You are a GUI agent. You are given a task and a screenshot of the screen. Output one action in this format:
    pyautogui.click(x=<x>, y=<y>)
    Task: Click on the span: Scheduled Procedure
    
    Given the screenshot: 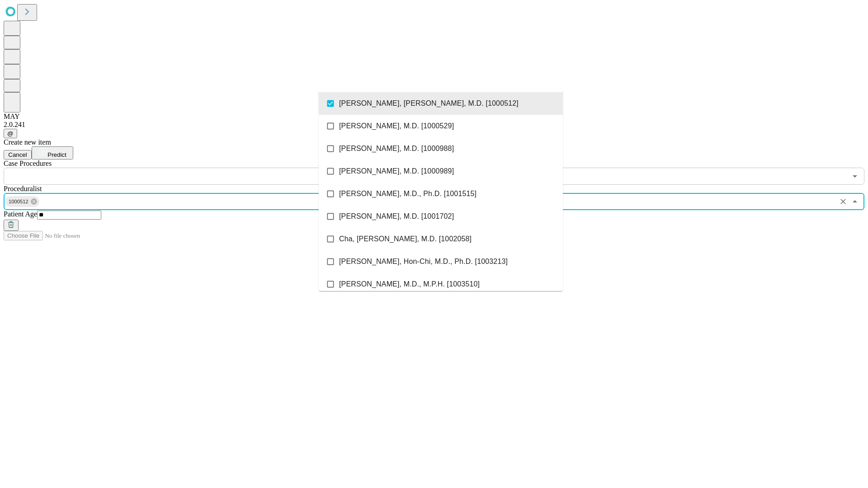 What is the action you would take?
    pyautogui.click(x=28, y=163)
    